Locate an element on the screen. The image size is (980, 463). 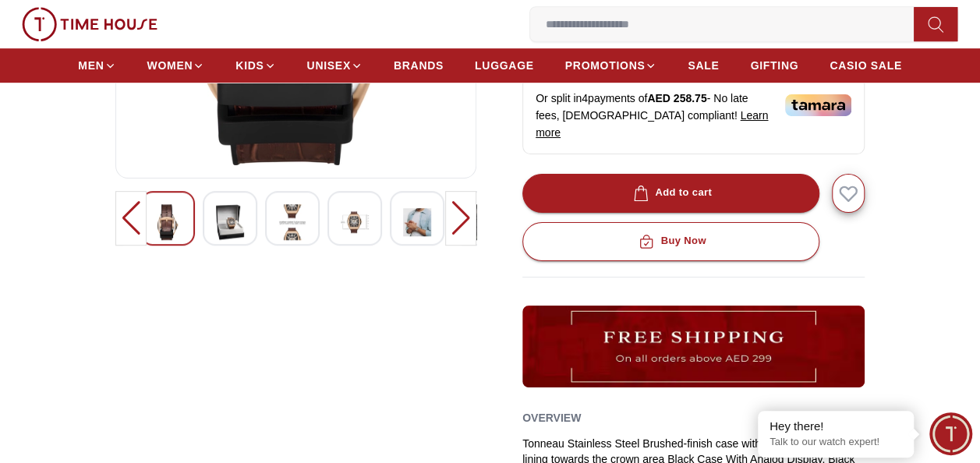
span: PROMOTIONS is located at coordinates (605, 65).